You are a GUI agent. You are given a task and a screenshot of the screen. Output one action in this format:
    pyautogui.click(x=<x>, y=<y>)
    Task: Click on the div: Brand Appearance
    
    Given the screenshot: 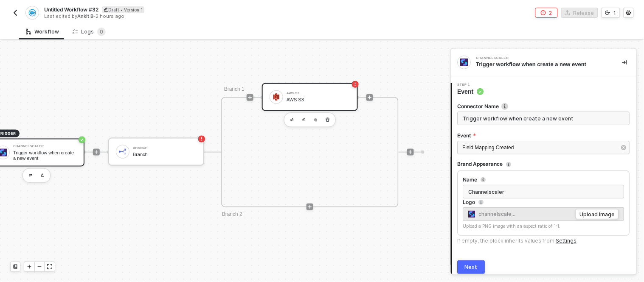 What is the action you would take?
    pyautogui.click(x=480, y=164)
    